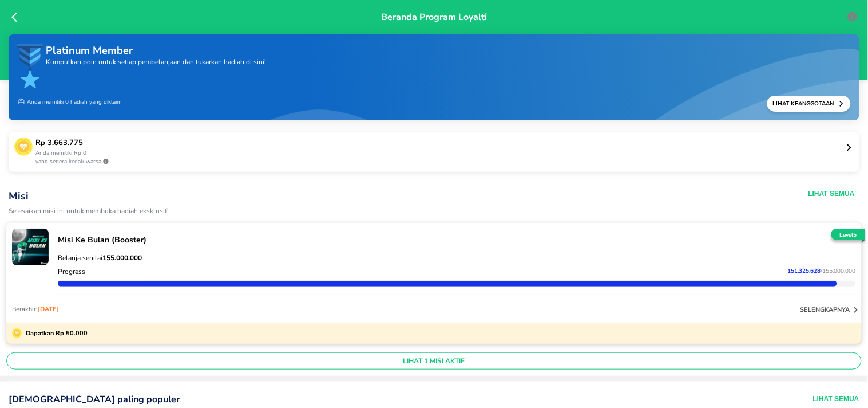 This screenshot has height=408, width=868. Describe the element at coordinates (122, 258) in the screenshot. I see `strong: 155.000.000` at that location.